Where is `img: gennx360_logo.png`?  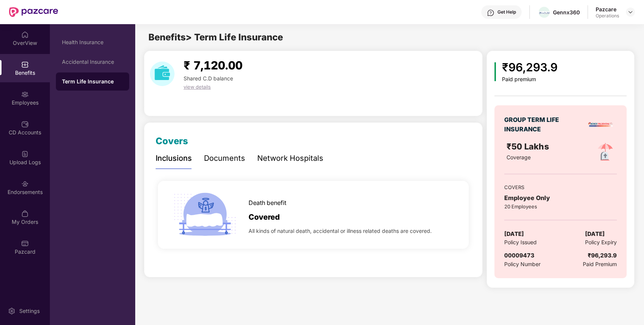 img: gennx360_logo.png is located at coordinates (544, 13).